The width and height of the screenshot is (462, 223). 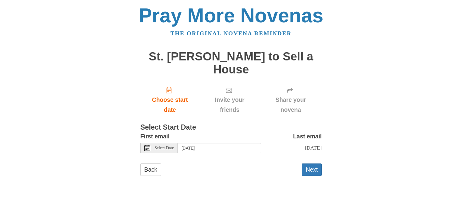 I want to click on a: Back, so click(x=150, y=169).